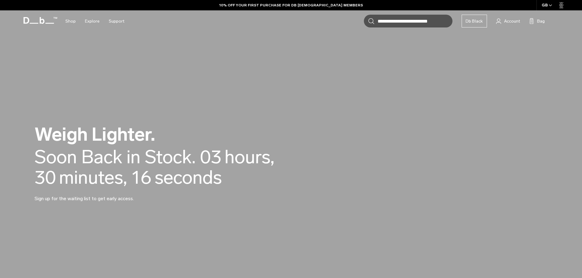 This screenshot has width=582, height=278. I want to click on span: 16, so click(141, 177).